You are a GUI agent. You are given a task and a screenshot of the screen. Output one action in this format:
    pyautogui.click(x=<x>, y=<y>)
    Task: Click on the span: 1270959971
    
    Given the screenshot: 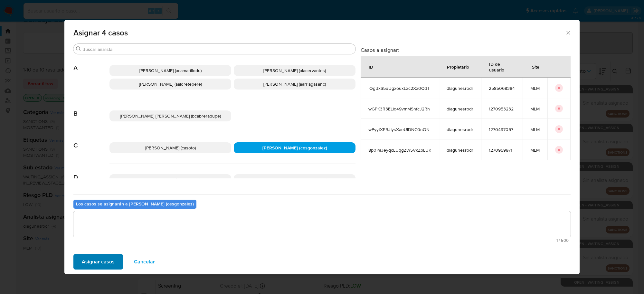 What is the action you would take?
    pyautogui.click(x=502, y=150)
    